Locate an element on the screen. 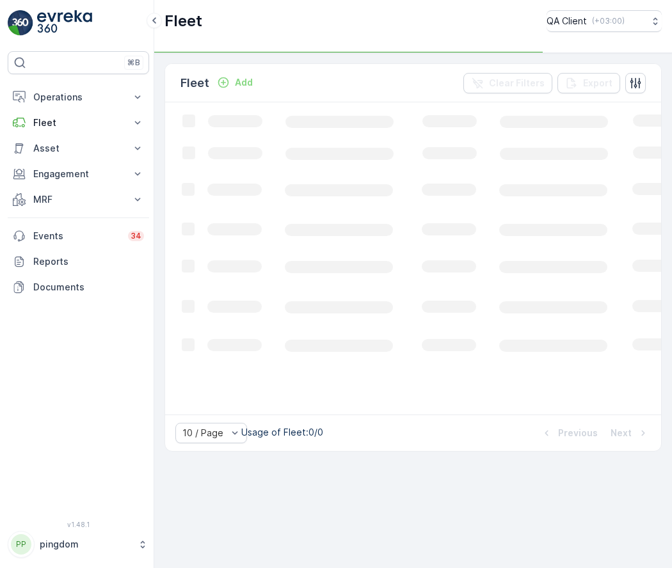 The height and width of the screenshot is (568, 672). a: Events34 is located at coordinates (78, 236).